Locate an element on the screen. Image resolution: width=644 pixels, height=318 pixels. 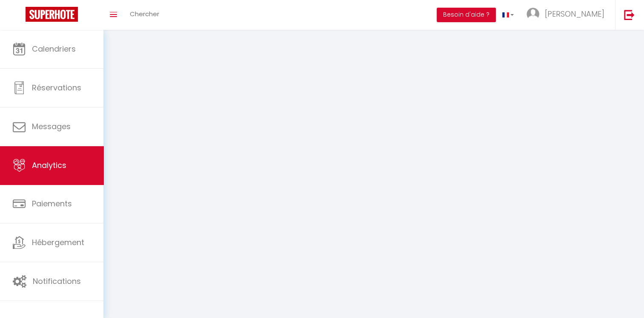
button: Besoin d'aide ? is located at coordinates (467, 15).